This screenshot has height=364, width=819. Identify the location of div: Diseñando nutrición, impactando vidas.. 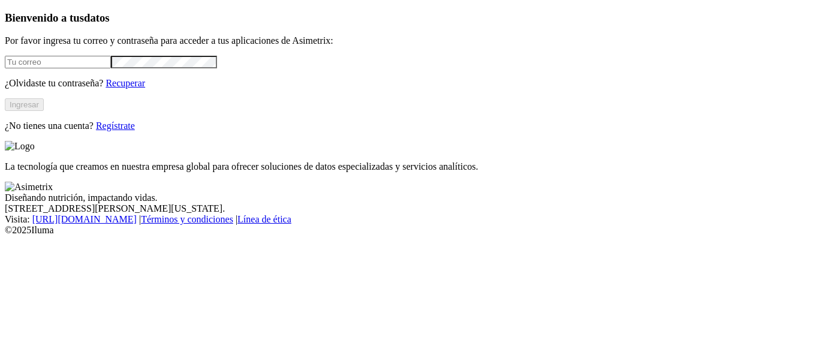
(409, 198).